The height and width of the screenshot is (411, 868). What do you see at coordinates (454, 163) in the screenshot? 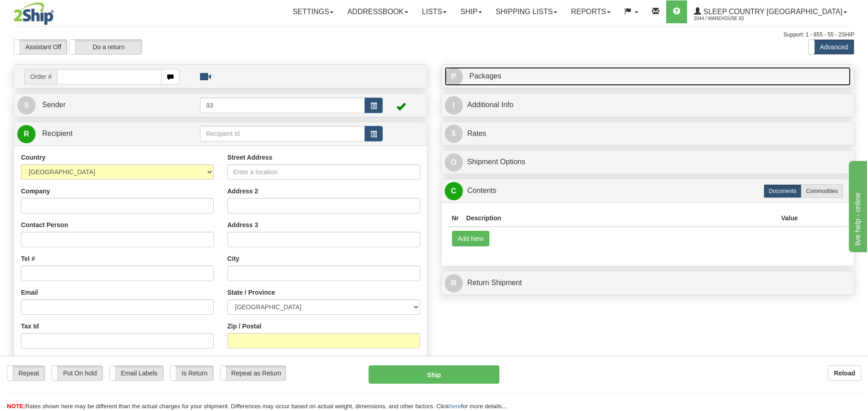
I see `span: O` at bounding box center [454, 163].